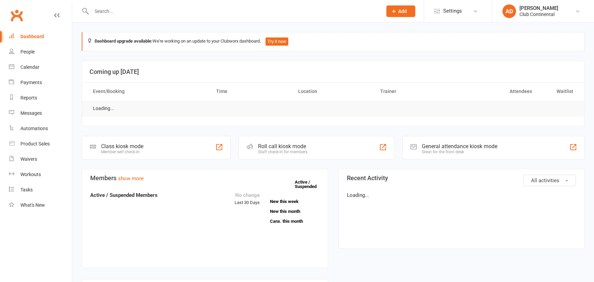  Describe the element at coordinates (247, 195) in the screenshot. I see `div: No change` at that location.